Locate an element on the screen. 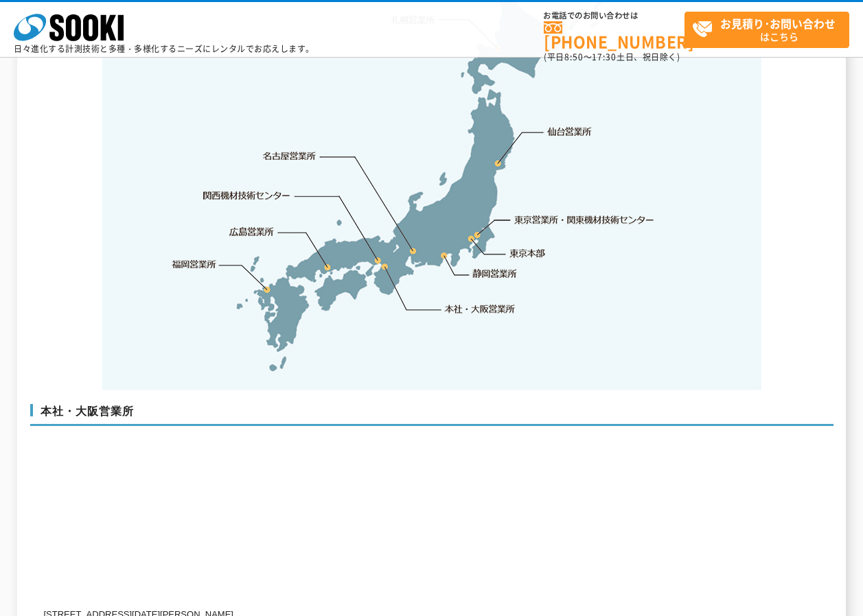 This screenshot has height=616, width=863. h3: 本社・大阪営業所 is located at coordinates (432, 415).